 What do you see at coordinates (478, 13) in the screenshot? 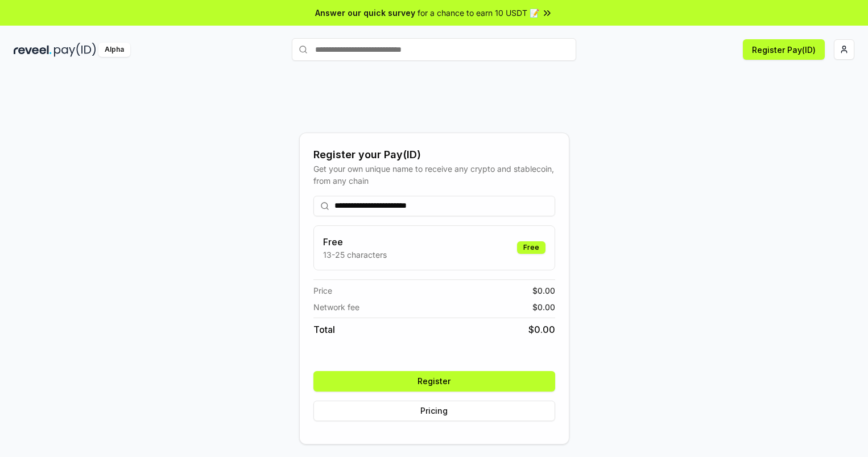
I see `span: for a chance to earn 10 USDT 📝` at bounding box center [478, 13].